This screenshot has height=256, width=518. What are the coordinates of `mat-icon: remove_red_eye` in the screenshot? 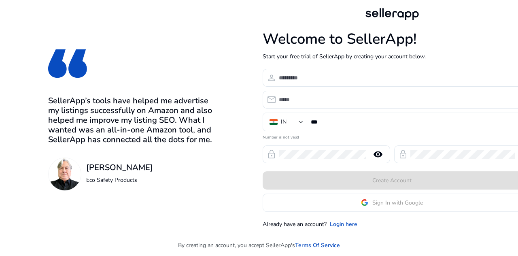 It's located at (378, 154).